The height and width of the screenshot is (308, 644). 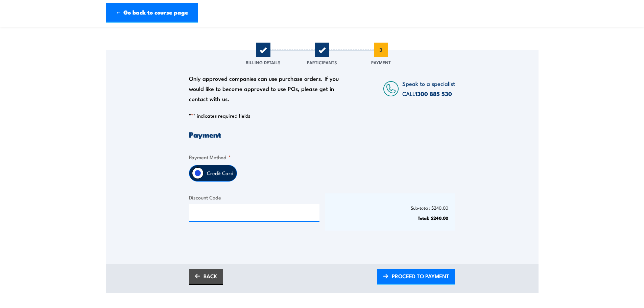 What do you see at coordinates (220, 173) in the screenshot?
I see `label: Credit Card` at bounding box center [220, 173].